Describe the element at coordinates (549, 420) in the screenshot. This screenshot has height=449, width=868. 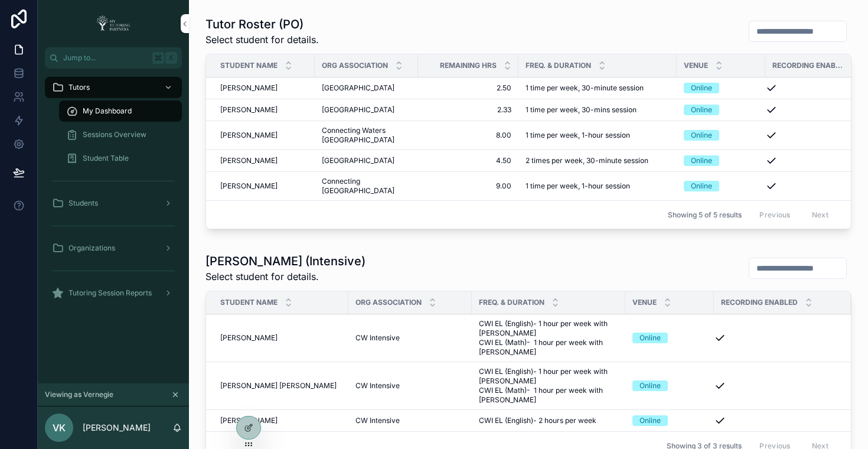
I see `a: CWI EL (English)- 2 hours per week` at that location.